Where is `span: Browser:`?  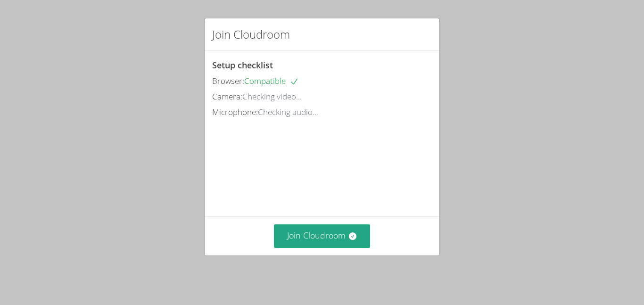 span: Browser: is located at coordinates (228, 81).